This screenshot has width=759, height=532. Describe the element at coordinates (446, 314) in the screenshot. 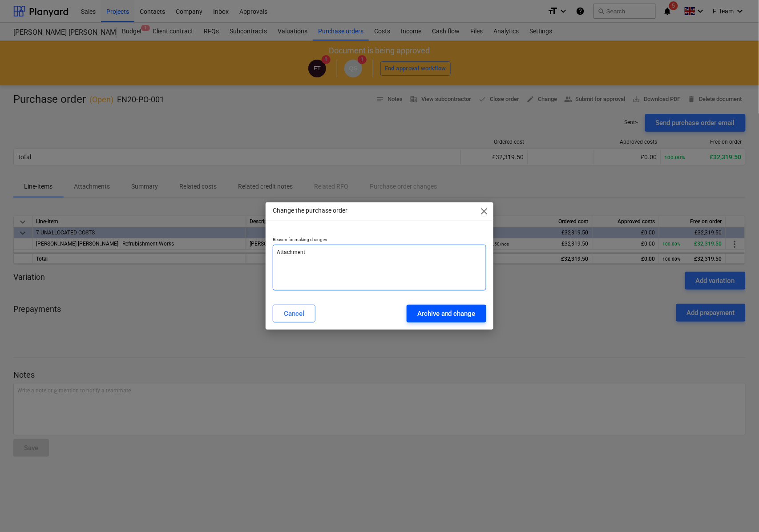

I see `button: Archive and change` at that location.